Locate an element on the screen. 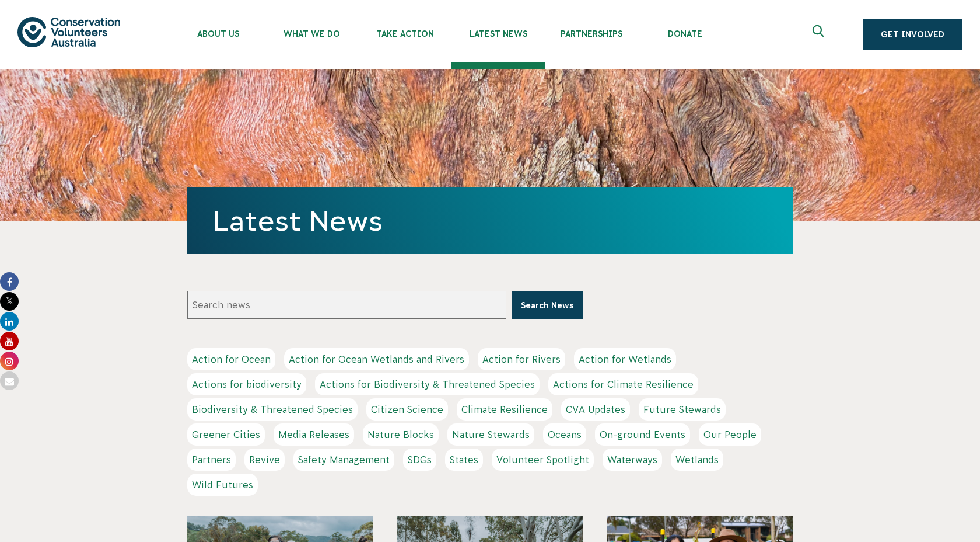  span: What We Do is located at coordinates (311, 34).